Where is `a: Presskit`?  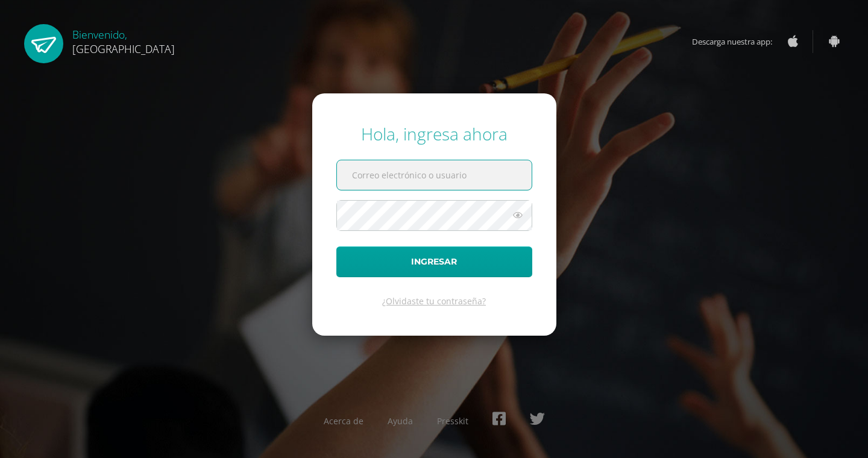 a: Presskit is located at coordinates (453, 421).